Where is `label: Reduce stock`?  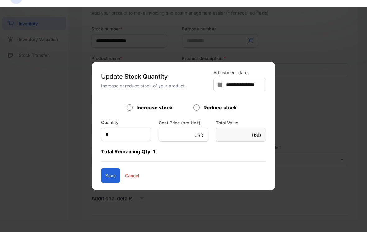
label: Reduce stock is located at coordinates (220, 108).